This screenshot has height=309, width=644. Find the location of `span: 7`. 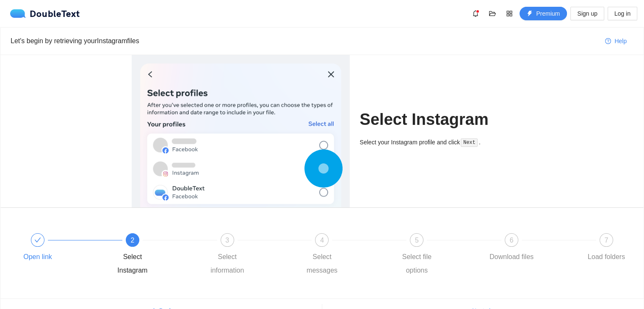

span: 7 is located at coordinates (606, 240).